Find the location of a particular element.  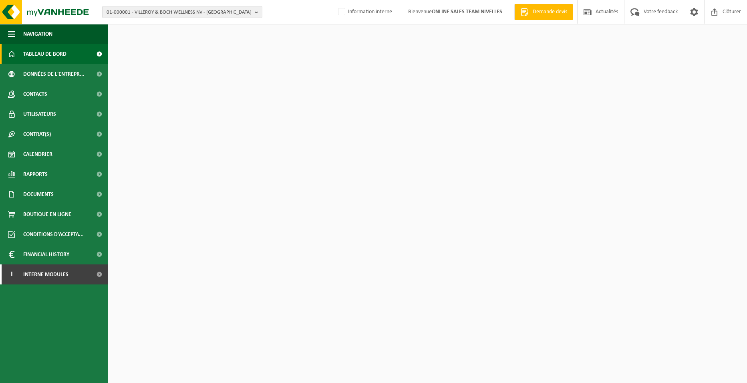

span: Demande devis is located at coordinates (550, 12).